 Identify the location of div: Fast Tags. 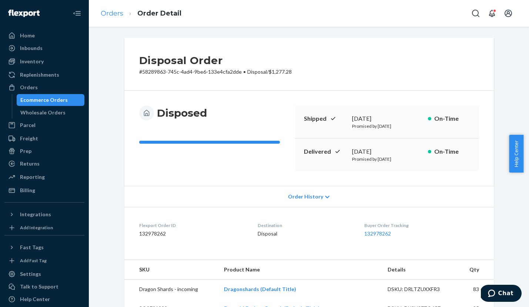
(32, 247).